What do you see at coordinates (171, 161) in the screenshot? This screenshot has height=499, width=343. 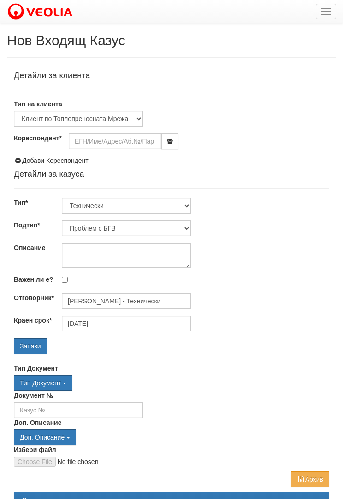 I see `div: Добави Кореспондент` at bounding box center [171, 161].